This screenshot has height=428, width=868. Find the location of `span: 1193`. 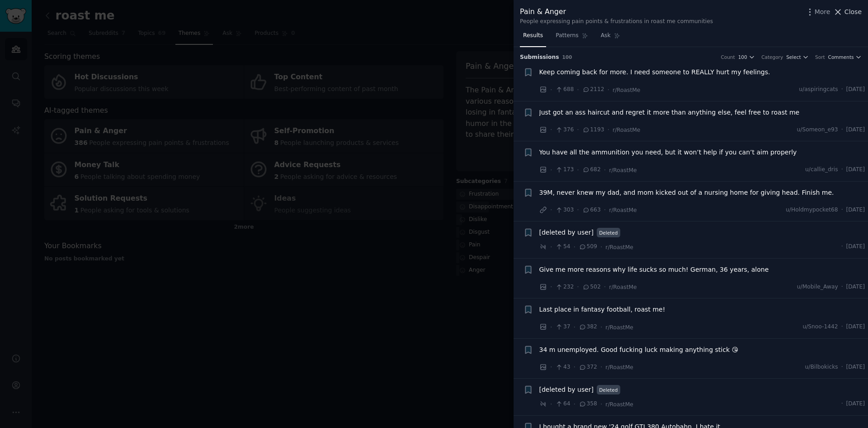

span: 1193 is located at coordinates (593, 130).